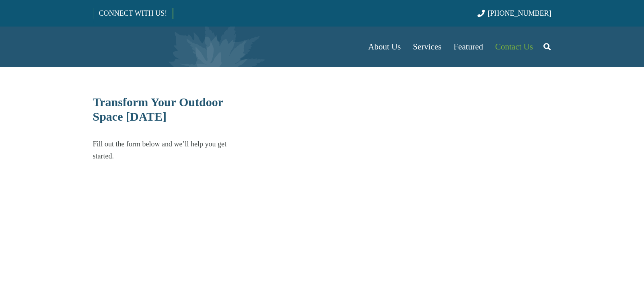  What do you see at coordinates (427, 46) in the screenshot?
I see `span: Services` at bounding box center [427, 46].